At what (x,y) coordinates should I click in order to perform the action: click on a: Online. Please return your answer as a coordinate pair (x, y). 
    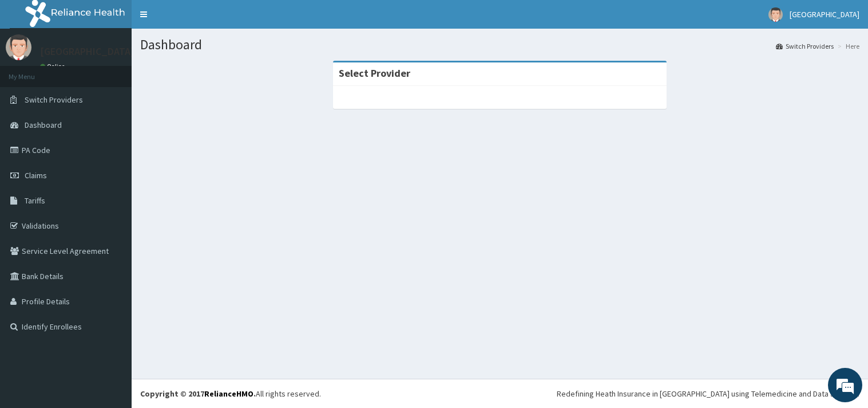
    Looking at the image, I should click on (54, 67).